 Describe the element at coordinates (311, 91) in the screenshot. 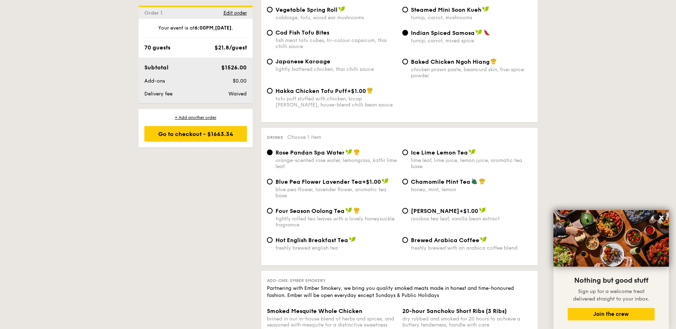

I see `span: Hakka Chicken Tofu Puff` at that location.